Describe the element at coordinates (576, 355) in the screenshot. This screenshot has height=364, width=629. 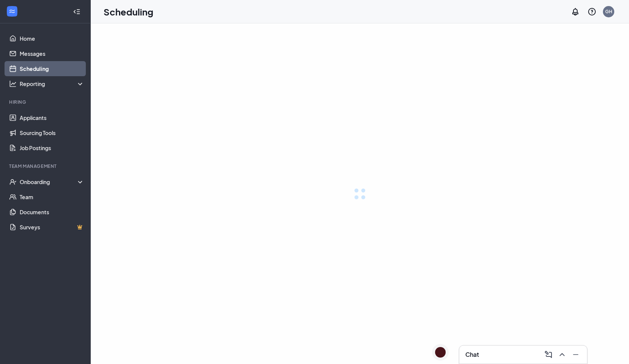
I see `svg: Minimize` at that location.